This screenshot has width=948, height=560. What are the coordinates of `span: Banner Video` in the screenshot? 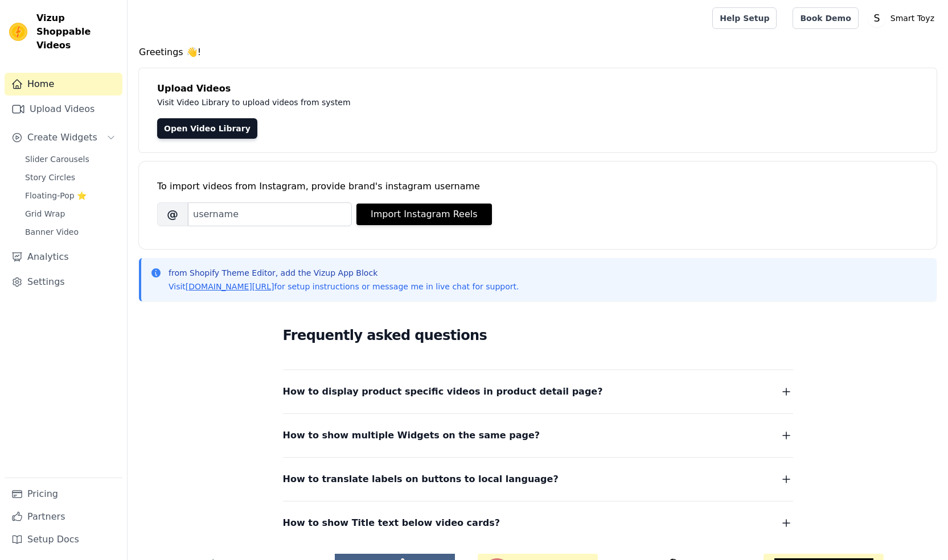 It's located at (52, 232).